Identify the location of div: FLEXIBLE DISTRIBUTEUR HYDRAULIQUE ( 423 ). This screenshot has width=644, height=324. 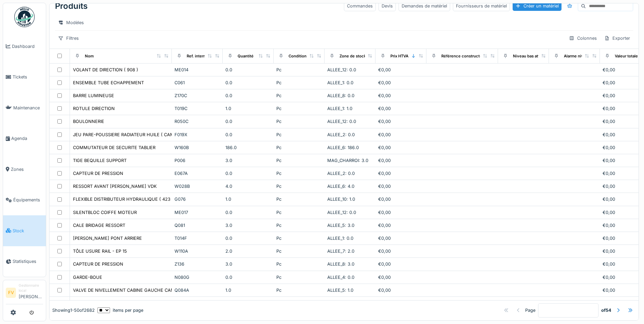
(123, 199).